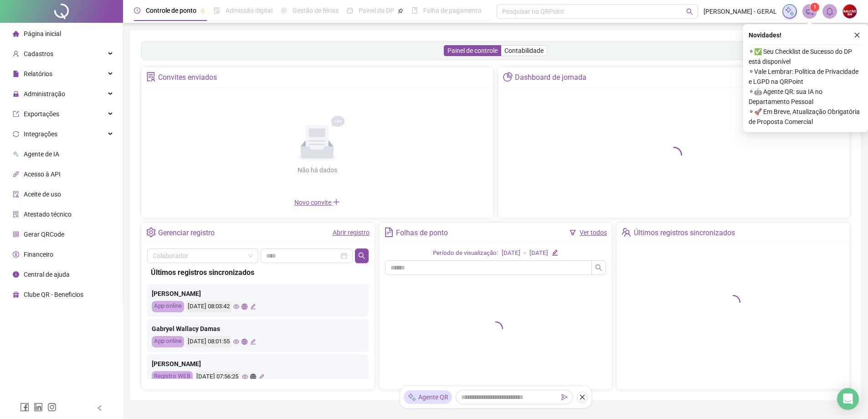  Describe the element at coordinates (318, 203) in the screenshot. I see `span: Novo convite` at that location.